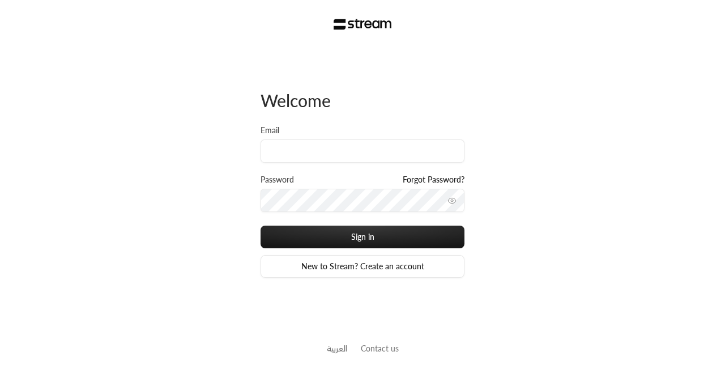 The height and width of the screenshot is (377, 725). I want to click on a: العربية, so click(337, 348).